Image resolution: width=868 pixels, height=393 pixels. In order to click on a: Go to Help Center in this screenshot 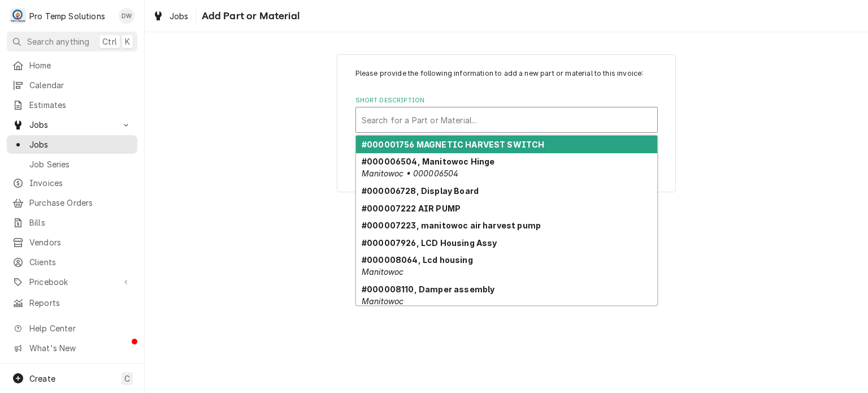, I will do `click(72, 328)`.